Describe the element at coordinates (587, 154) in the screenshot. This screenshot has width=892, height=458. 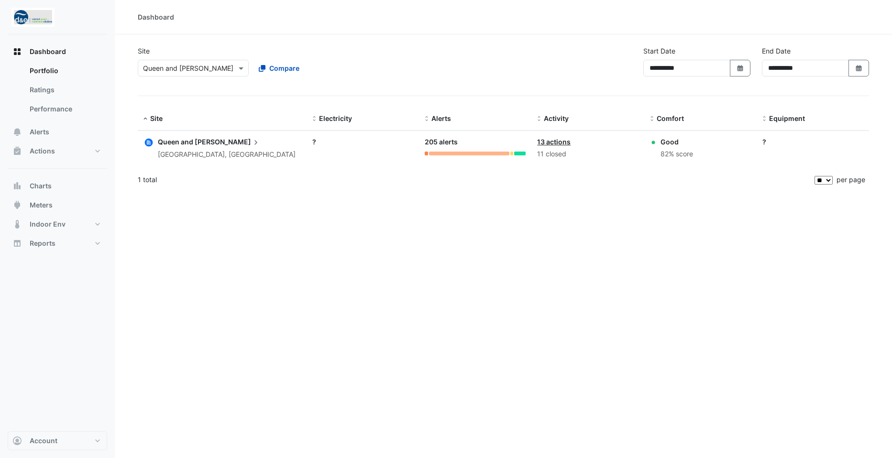
I see `div: 11 closed` at that location.